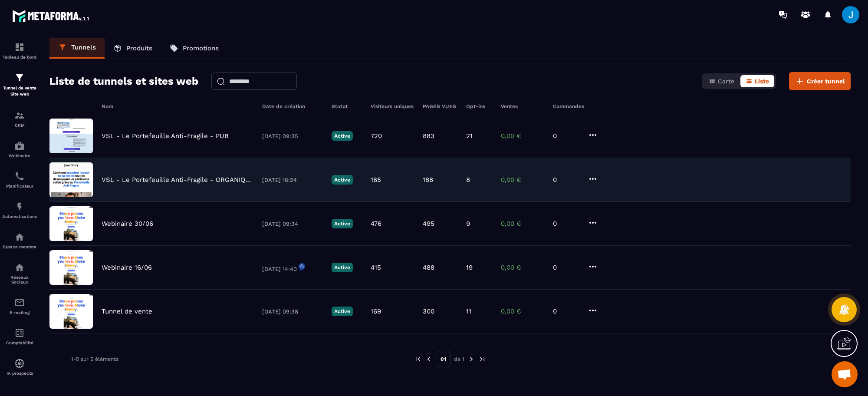 The image size is (868, 396). I want to click on a: accountantaccountantComptabilité, so click(19, 337).